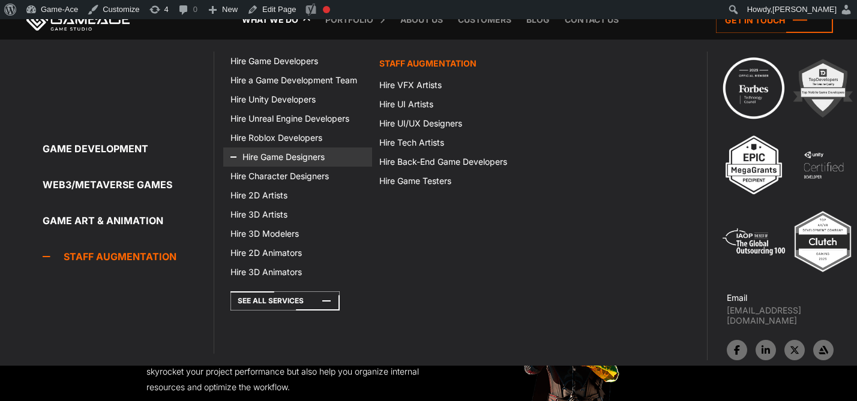 The width and height of the screenshot is (857, 401). Describe the element at coordinates (298, 61) in the screenshot. I see `a: Hire Game Developers` at that location.